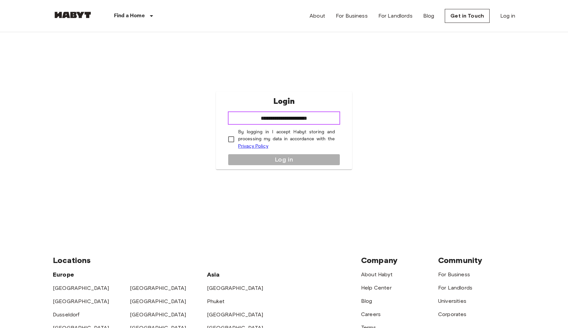  I want to click on span: Company, so click(379, 260).